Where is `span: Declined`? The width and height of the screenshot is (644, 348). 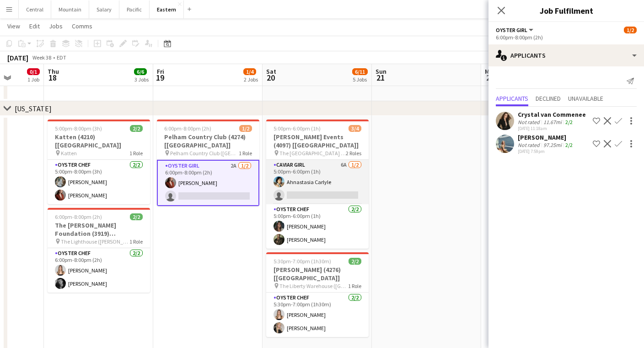 span: Declined is located at coordinates (548, 98).